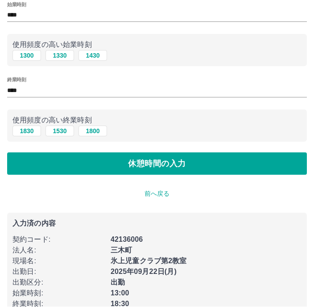 The width and height of the screenshot is (314, 307). What do you see at coordinates (157, 194) in the screenshot?
I see `p: 前へ戻る` at bounding box center [157, 194].